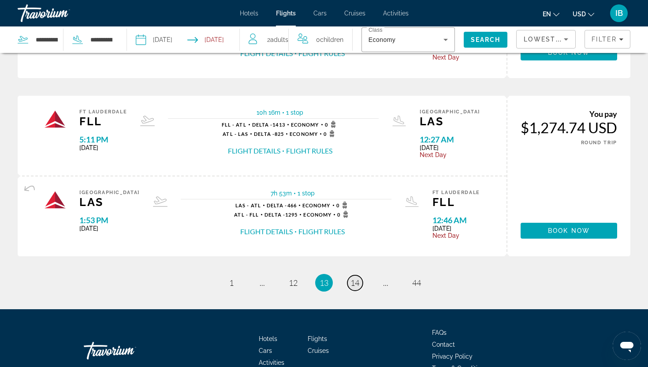 The width and height of the screenshot is (648, 367). I want to click on span: 466, so click(282, 205).